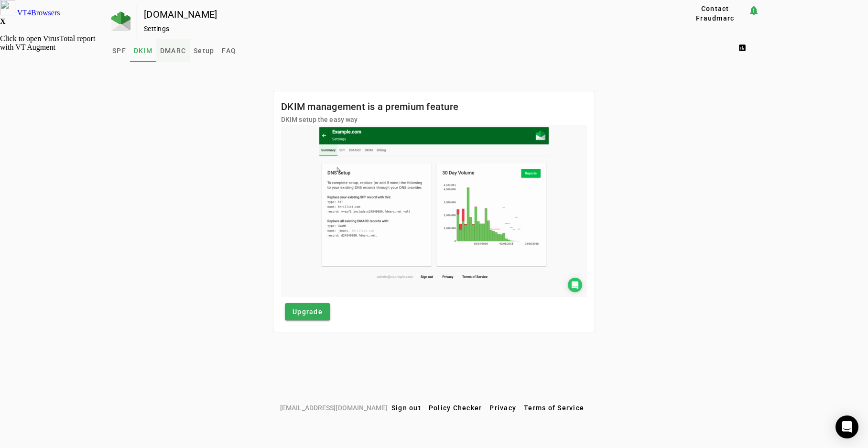  Describe the element at coordinates (369, 120) in the screenshot. I see `mat-card-subtitle: DKIM setup the easy way` at that location.